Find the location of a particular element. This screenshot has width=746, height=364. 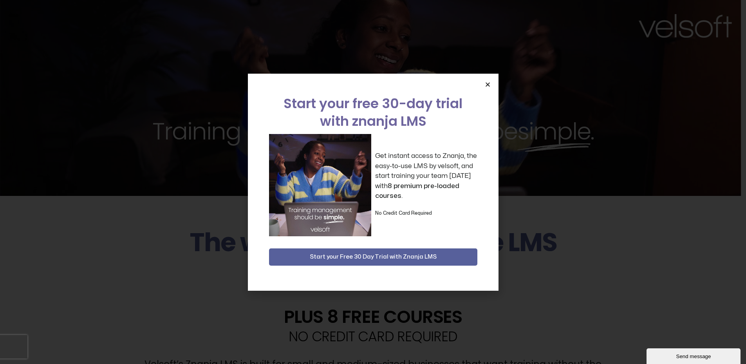

img: a woman sitting at her laptop dancing is located at coordinates (320, 185).